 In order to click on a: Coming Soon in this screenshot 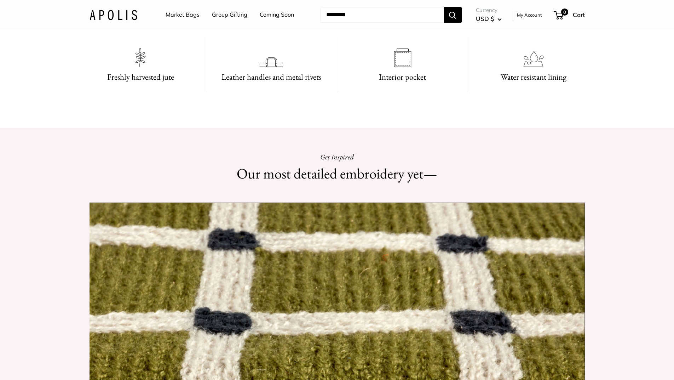, I will do `click(277, 15)`.